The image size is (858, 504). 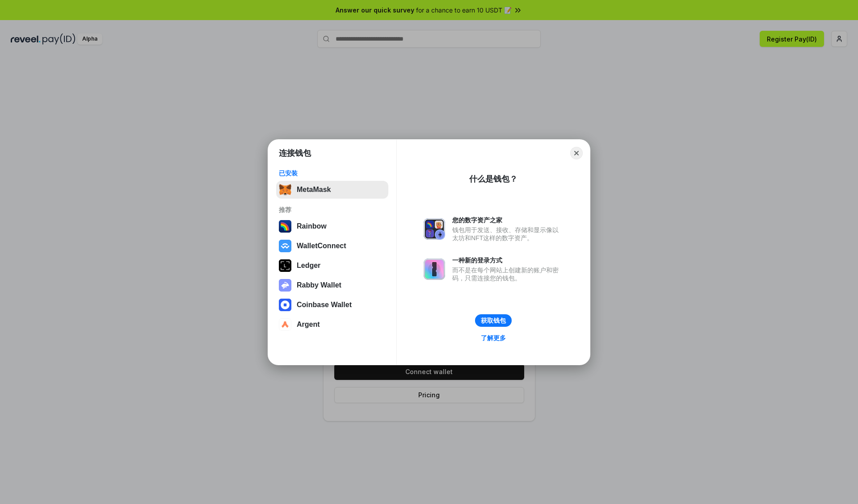 What do you see at coordinates (332, 210) in the screenshot?
I see `div: 推荐` at bounding box center [332, 210].